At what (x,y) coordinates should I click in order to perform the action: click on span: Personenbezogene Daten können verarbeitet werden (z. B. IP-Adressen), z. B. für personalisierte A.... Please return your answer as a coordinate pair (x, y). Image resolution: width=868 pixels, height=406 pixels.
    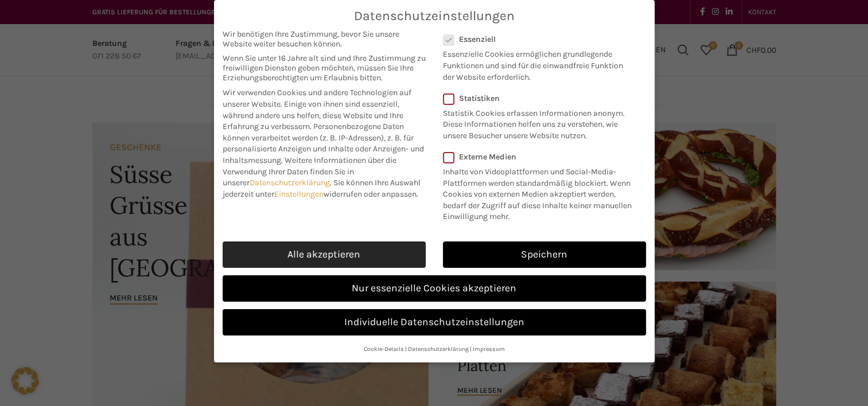
    Looking at the image, I should click on (323, 143).